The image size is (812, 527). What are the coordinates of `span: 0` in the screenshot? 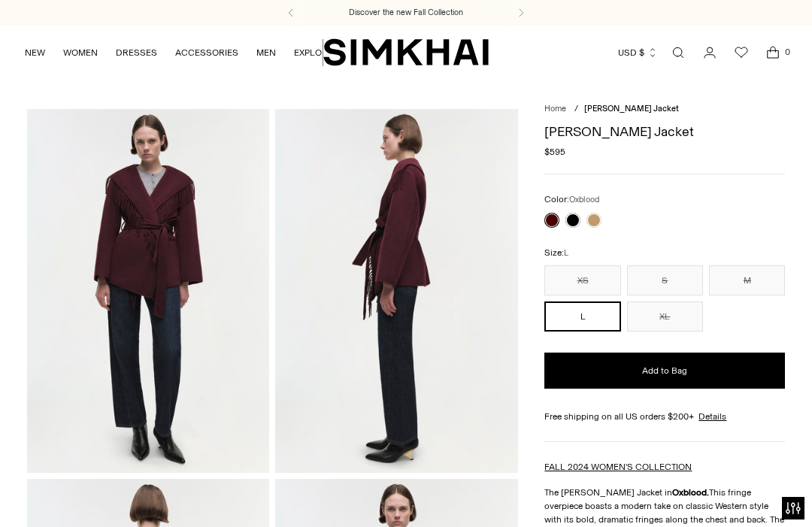 It's located at (787, 52).